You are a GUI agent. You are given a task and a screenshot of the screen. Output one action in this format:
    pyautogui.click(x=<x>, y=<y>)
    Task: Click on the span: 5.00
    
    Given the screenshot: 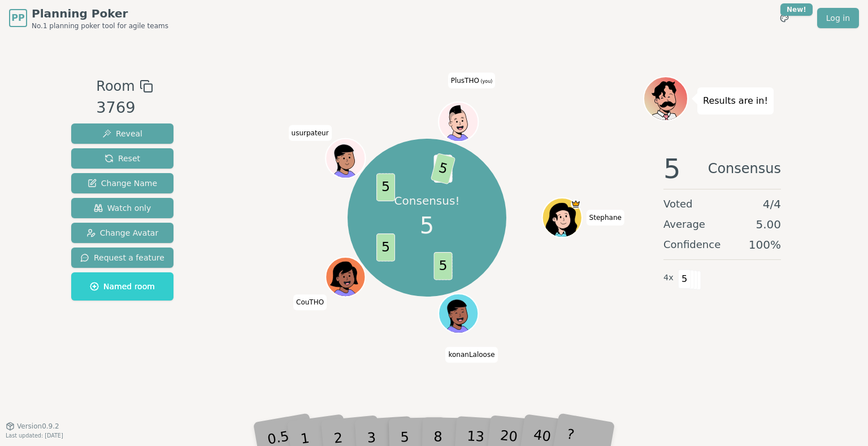 What is the action you would take?
    pyautogui.click(x=767, y=225)
    